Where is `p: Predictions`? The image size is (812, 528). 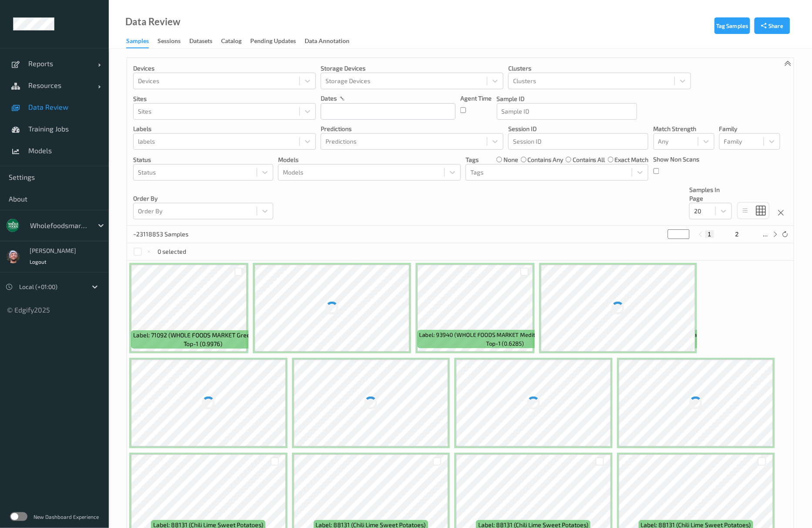 p: Predictions is located at coordinates (412, 129).